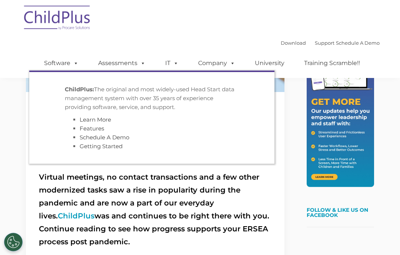  I want to click on h2: Virtual meetings, no contact transactions and a few other modernized tasks saw a rise in populari..., so click(155, 210).